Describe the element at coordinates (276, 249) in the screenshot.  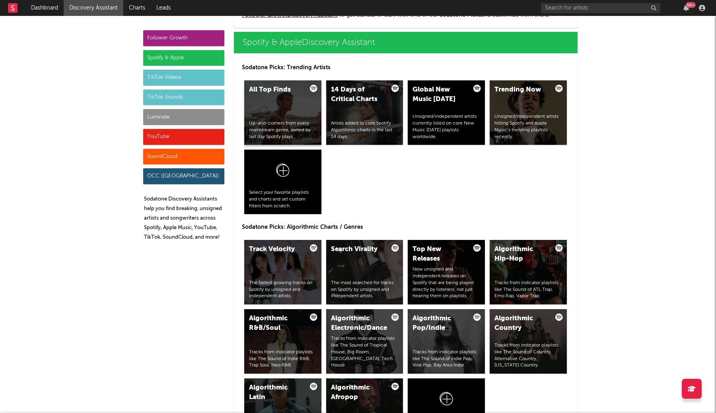
I see `div: Track Velocity` at that location.